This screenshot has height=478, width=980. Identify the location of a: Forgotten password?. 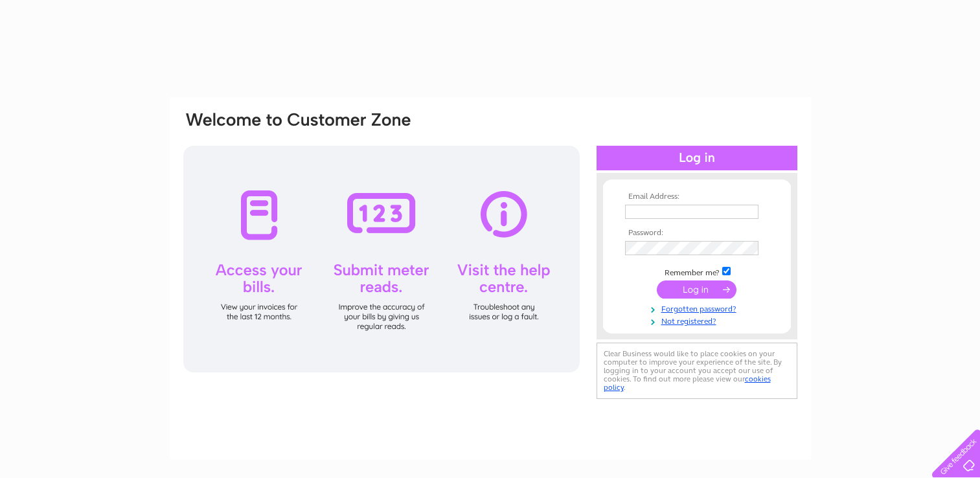
(698, 307).